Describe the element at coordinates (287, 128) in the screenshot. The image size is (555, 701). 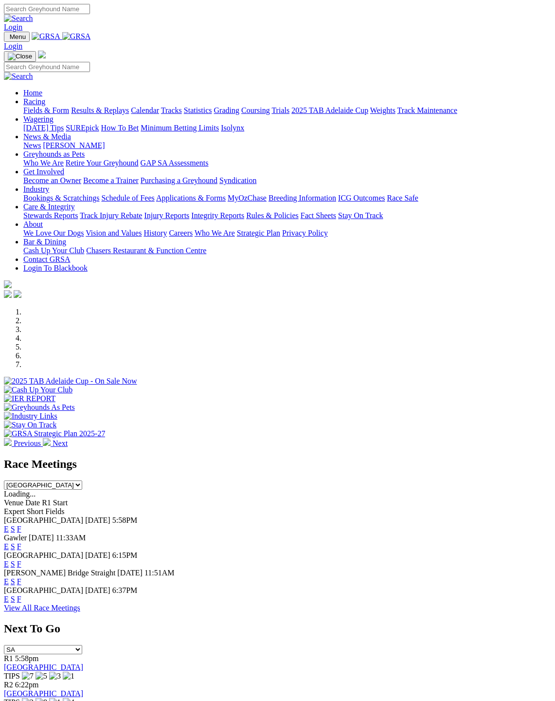
I see `div: Wagering` at that location.